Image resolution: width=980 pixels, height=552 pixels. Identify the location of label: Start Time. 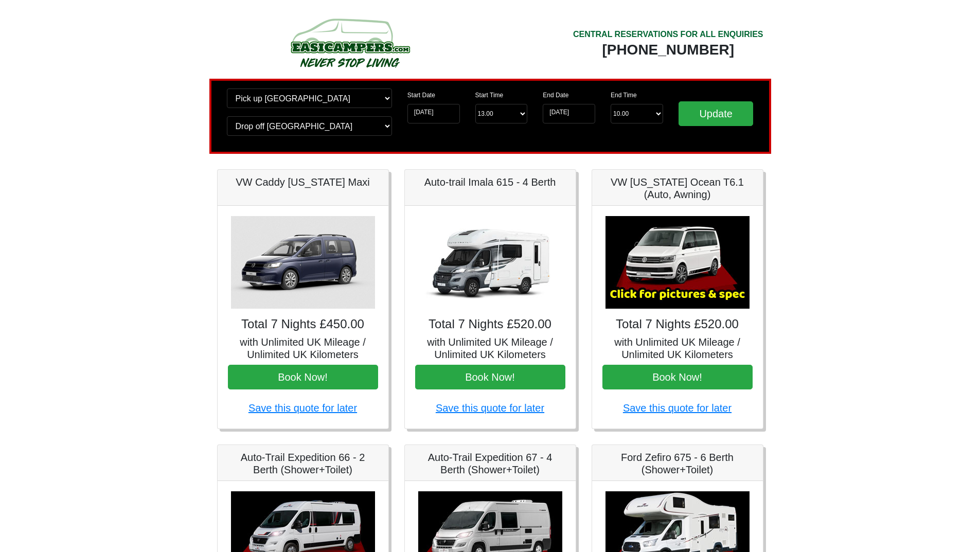
(490, 96).